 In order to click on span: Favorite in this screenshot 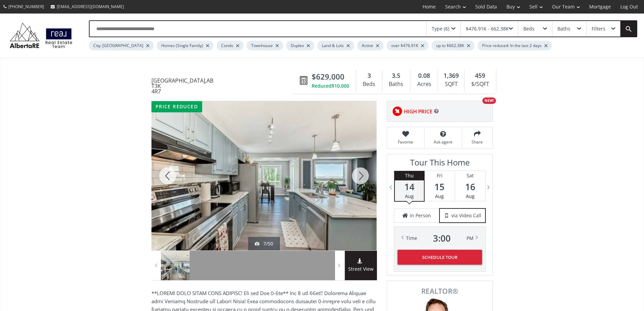, I will do `click(406, 142)`.